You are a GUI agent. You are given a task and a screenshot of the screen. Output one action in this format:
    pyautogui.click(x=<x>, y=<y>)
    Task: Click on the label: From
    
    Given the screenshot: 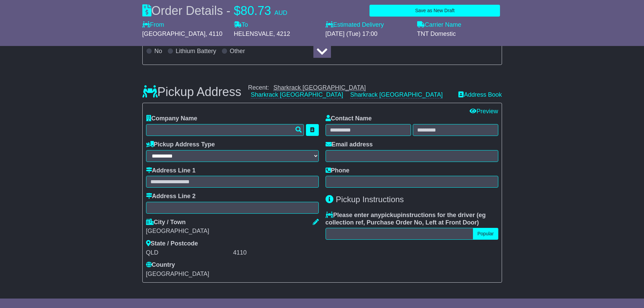 What is the action you would take?
    pyautogui.click(x=153, y=25)
    